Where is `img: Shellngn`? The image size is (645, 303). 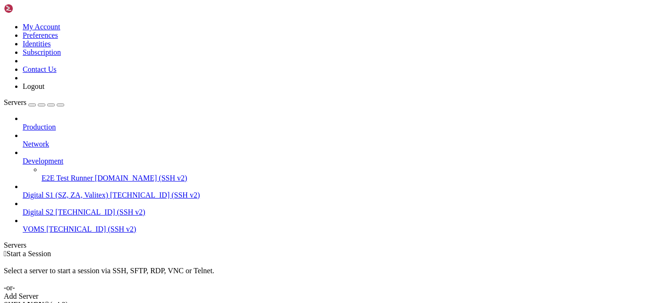 img: Shellngn is located at coordinates (31, 8).